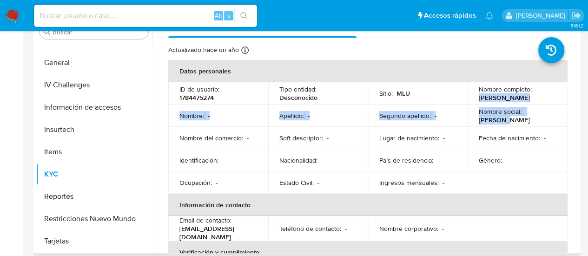 This screenshot has width=588, height=256. I want to click on button: Restricciones Nuevo Mundo, so click(94, 219).